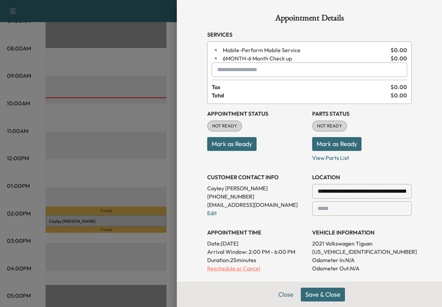  I want to click on span: Total, so click(301, 95).